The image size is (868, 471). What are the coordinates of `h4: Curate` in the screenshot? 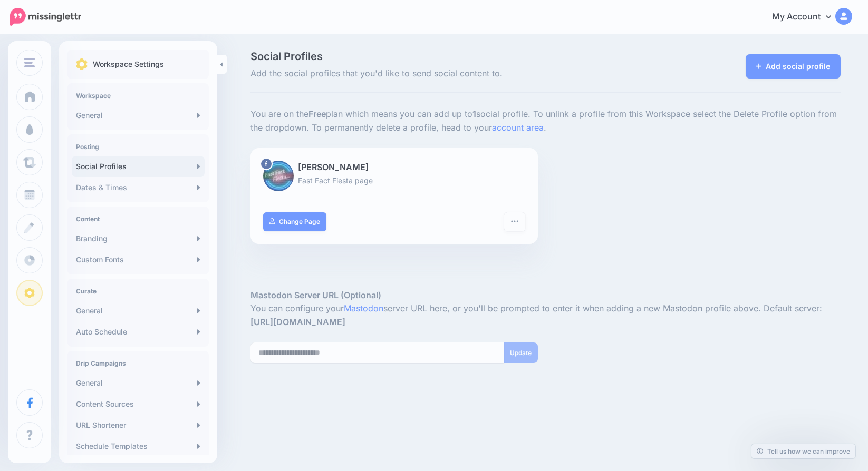 It's located at (138, 291).